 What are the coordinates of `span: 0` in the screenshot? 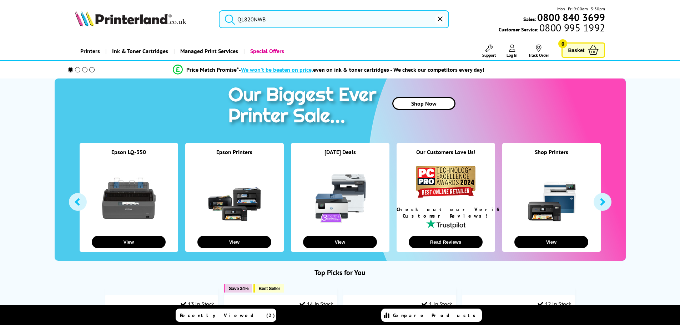 It's located at (562, 44).